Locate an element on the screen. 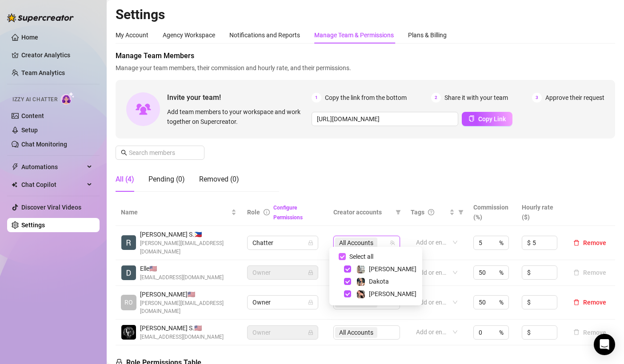 This screenshot has width=624, height=364. span: Name is located at coordinates (175, 212).